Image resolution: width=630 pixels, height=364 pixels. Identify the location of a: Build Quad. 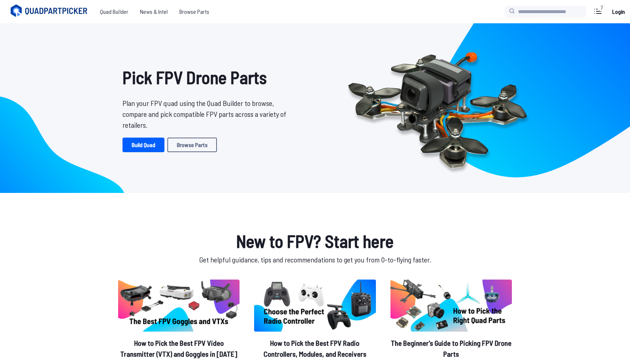
(143, 145).